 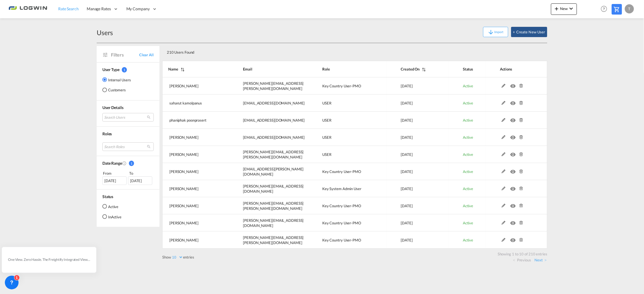 What do you see at coordinates (178, 257) in the screenshot?
I see `label: Show entries` at bounding box center [178, 257].